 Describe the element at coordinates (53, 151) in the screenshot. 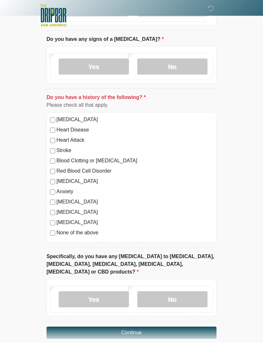

I see `input: Stroke` at that location.